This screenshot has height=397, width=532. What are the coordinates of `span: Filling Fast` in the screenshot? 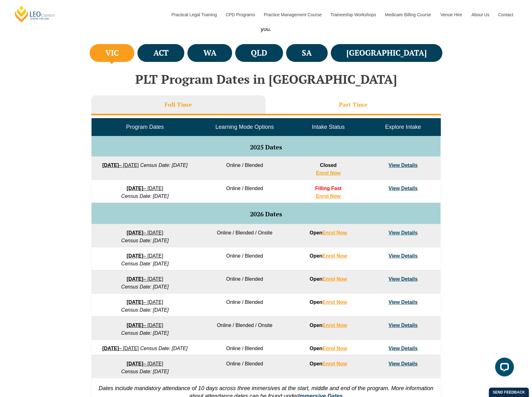 It's located at (328, 188).